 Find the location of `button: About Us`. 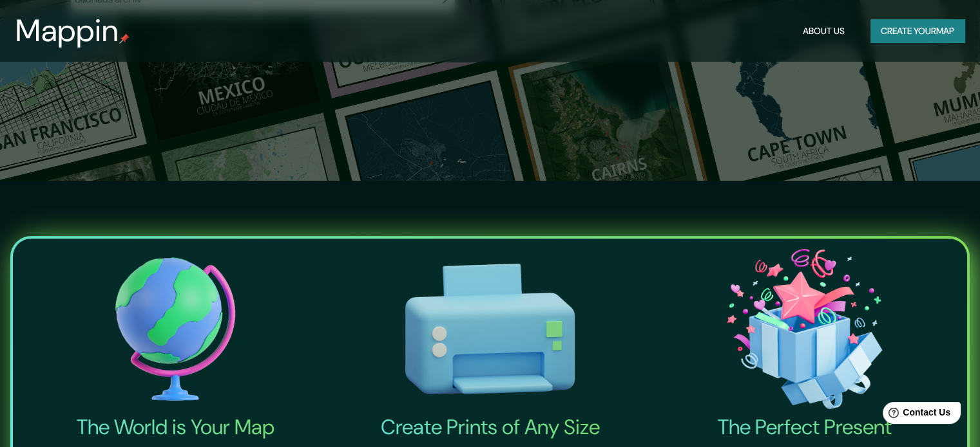

button: About Us is located at coordinates (823, 31).